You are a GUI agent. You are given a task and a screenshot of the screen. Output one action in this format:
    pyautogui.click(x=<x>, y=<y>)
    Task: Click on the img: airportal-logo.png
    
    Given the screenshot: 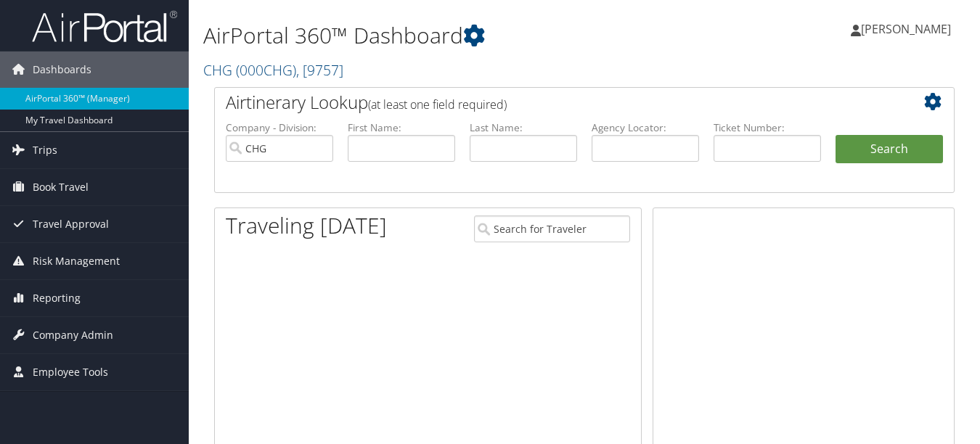 What is the action you would take?
    pyautogui.click(x=104, y=26)
    